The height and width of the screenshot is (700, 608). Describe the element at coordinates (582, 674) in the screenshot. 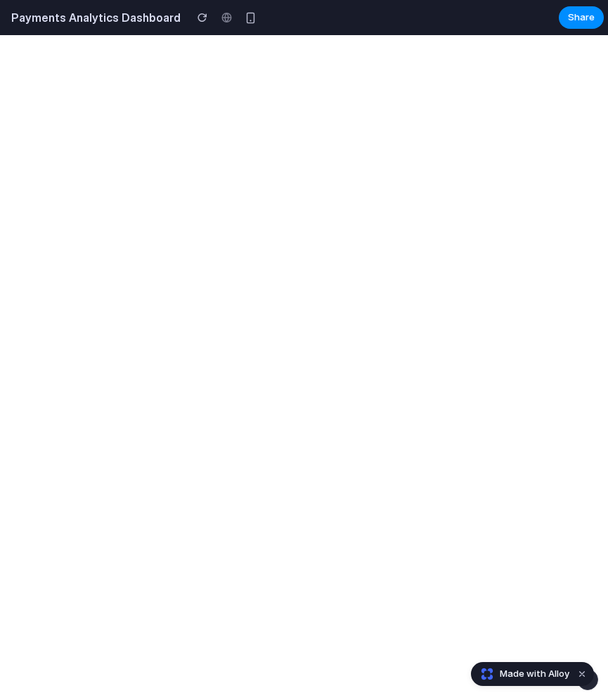

I see `button: Dismiss watermark` at that location.